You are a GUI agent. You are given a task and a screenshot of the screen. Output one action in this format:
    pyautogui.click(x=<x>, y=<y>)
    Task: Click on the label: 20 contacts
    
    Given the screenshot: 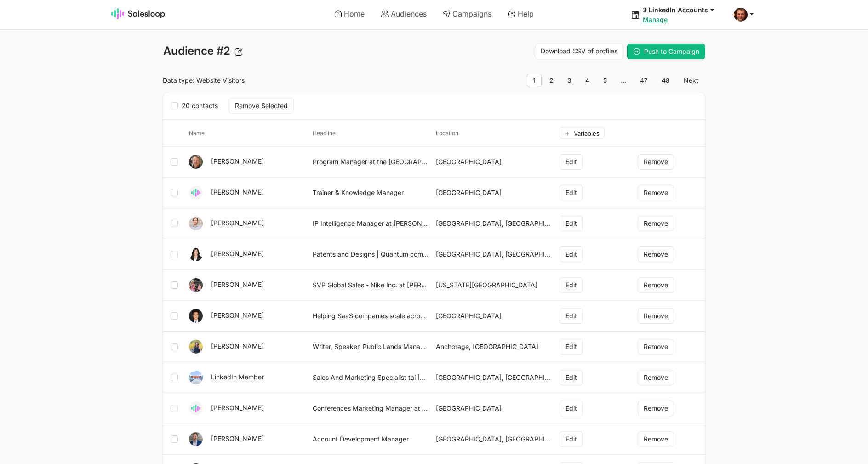 What is the action you would take?
    pyautogui.click(x=197, y=105)
    